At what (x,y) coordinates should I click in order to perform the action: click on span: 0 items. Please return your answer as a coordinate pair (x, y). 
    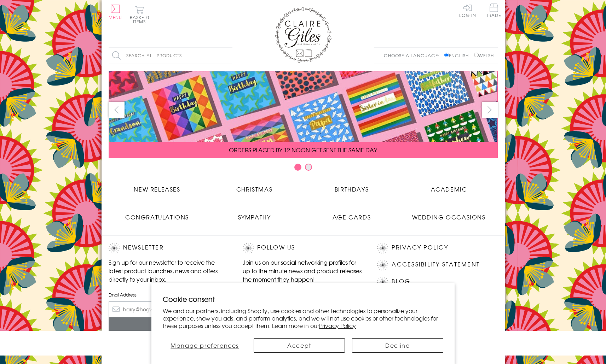
    Looking at the image, I should click on (141, 19).